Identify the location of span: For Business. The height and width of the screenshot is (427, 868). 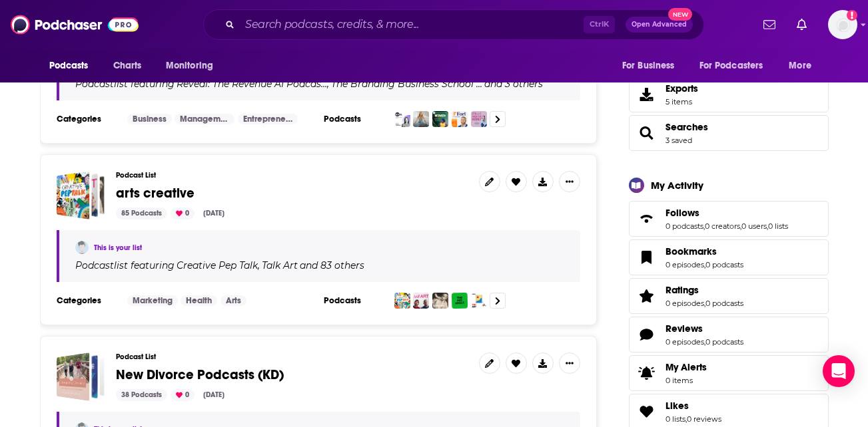
(648, 66).